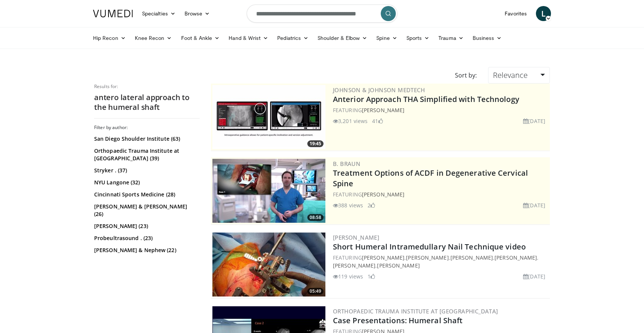  I want to click on input: Search topics, interventions, so click(322, 14).